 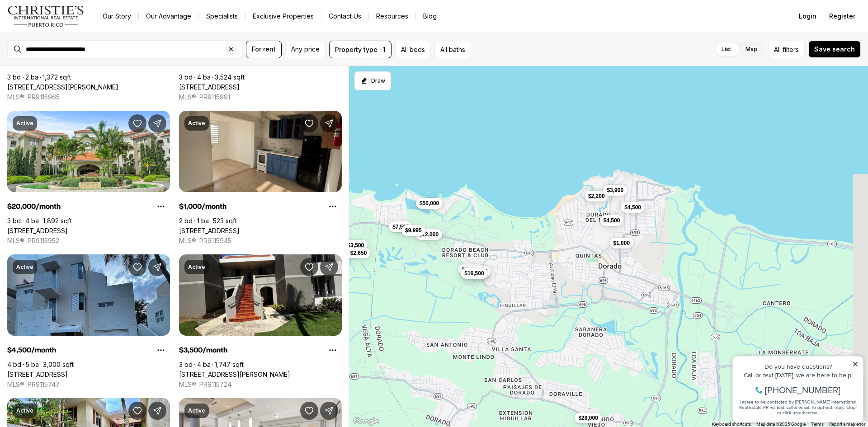 I want to click on span: $2,650, so click(x=358, y=253).